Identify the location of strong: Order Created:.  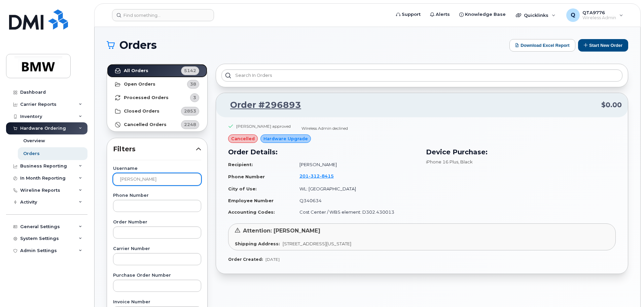
(246, 259).